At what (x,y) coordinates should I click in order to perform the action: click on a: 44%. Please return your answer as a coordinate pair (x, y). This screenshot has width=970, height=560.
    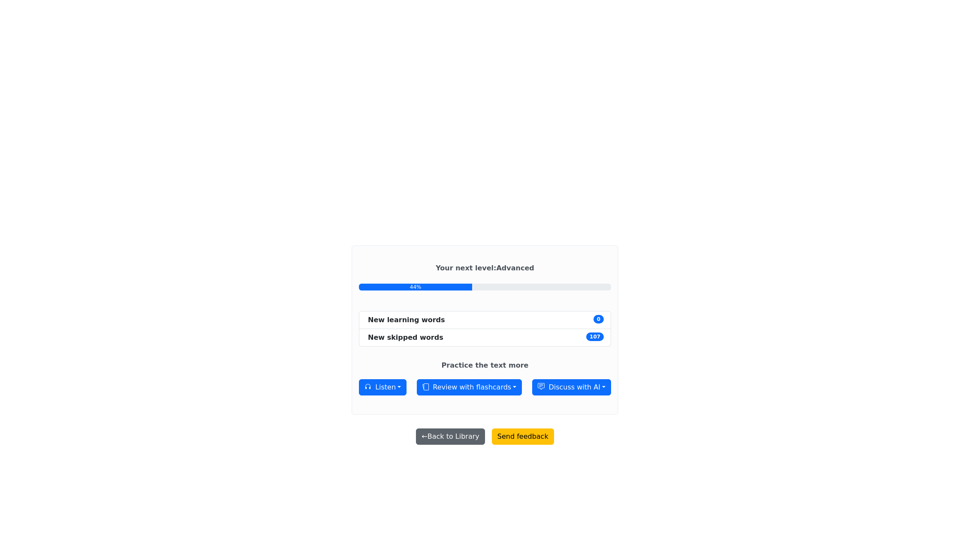
    Looking at the image, I should click on (485, 287).